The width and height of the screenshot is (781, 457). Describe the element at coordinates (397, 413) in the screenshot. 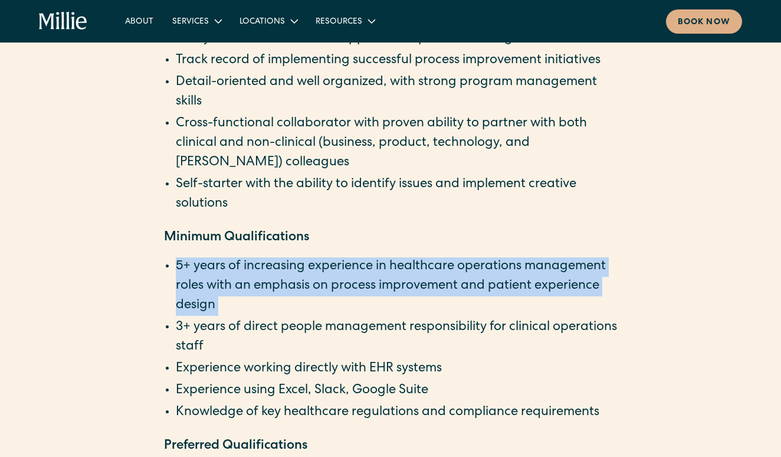

I see `li: Knowledge of key healthcare regulations and compliance requirements` at that location.